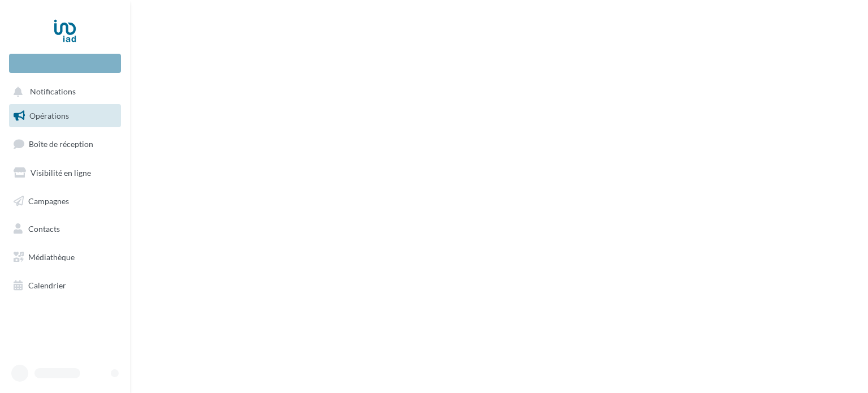 This screenshot has width=868, height=393. I want to click on a: Opérations, so click(65, 116).